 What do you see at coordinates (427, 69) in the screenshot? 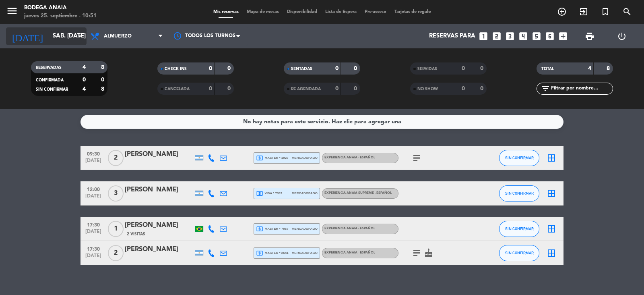
I see `span: SERVIDAS` at bounding box center [427, 69].